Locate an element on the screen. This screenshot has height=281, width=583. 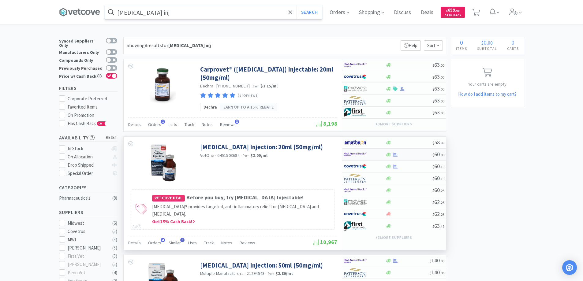
span: Details is located at coordinates (134, 125).